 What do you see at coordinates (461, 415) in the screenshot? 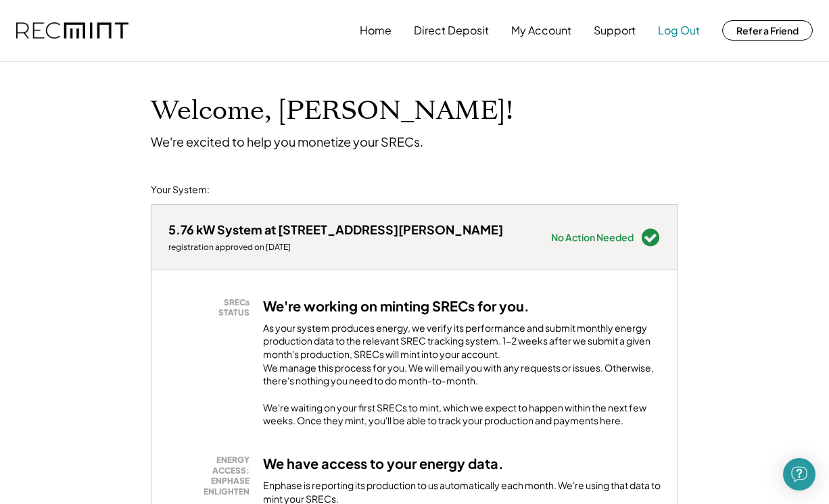
I see `div: We're waiting on your first SRECs to mint, which we expect to happen within the next few weeks. O...` at bounding box center [461, 415].